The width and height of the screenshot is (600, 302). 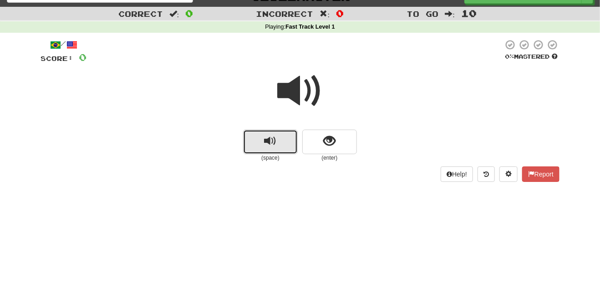 What do you see at coordinates (57, 58) in the screenshot?
I see `span: Score:` at bounding box center [57, 58].